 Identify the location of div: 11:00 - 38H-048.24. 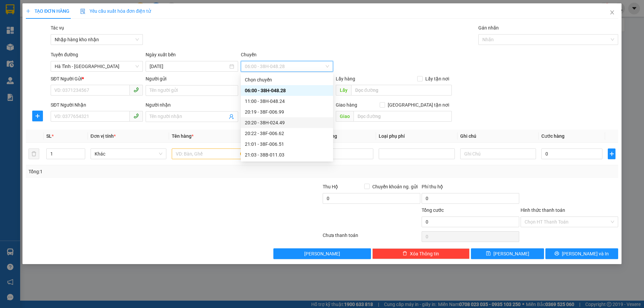
(287, 101).